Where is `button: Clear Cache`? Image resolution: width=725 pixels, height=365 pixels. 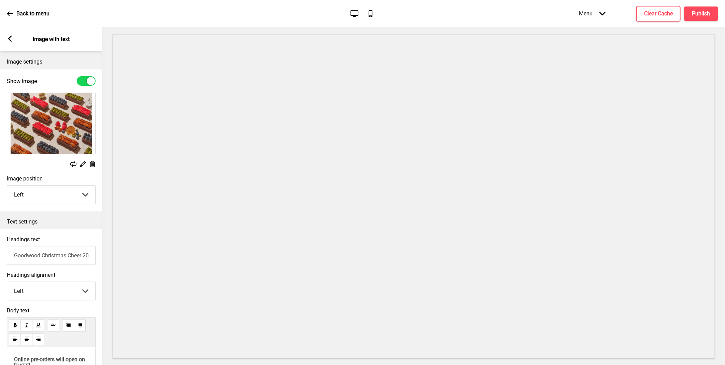 button: Clear Cache is located at coordinates (659, 14).